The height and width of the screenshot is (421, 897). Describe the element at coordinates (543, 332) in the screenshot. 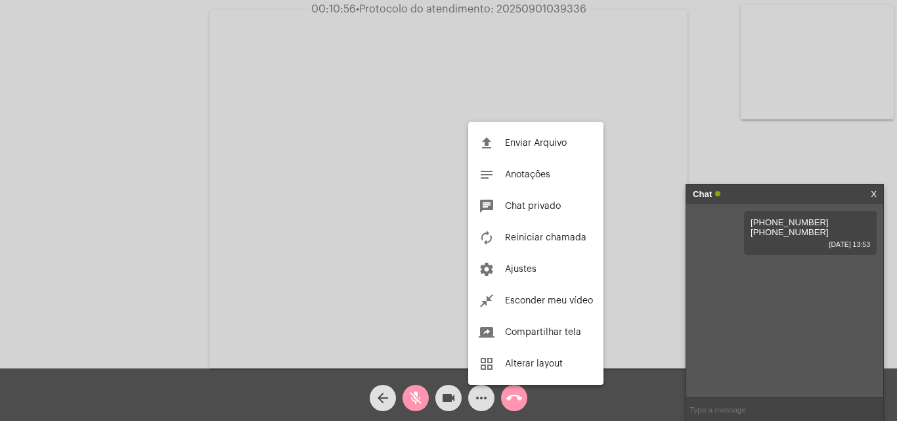

I see `span: Compartilhar tela` at that location.